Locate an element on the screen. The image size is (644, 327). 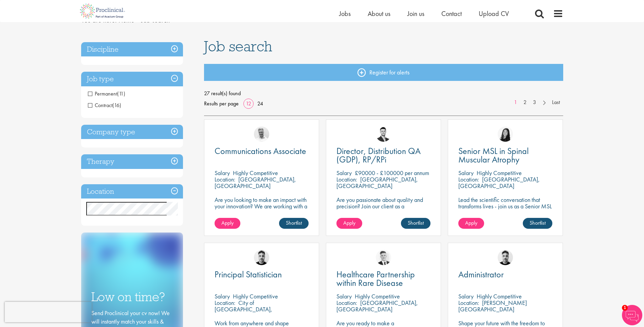
div: Discipline is located at coordinates (132, 49).